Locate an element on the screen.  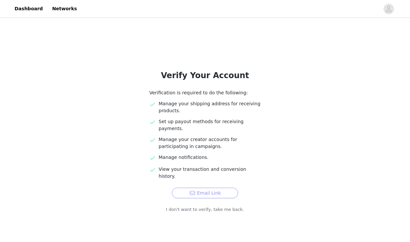
div: avatar is located at coordinates (389, 9).